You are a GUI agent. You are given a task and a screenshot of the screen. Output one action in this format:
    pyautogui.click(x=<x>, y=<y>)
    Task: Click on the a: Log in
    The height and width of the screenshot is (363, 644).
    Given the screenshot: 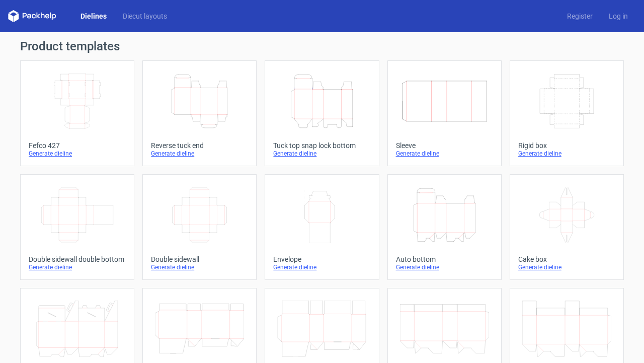 What is the action you would take?
    pyautogui.click(x=618, y=16)
    